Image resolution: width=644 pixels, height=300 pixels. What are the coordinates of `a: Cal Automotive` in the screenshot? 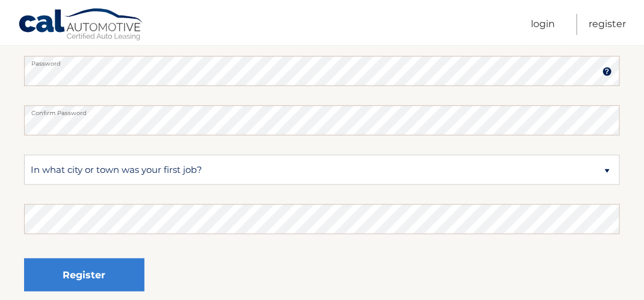 It's located at (81, 25).